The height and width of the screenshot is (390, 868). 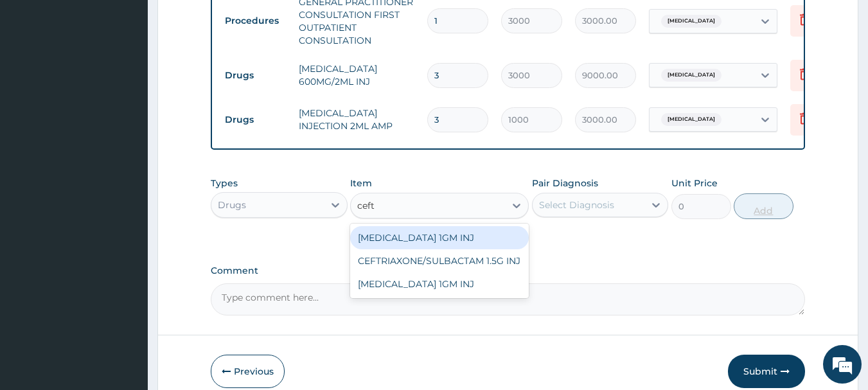 What do you see at coordinates (38, 81) in the screenshot?
I see `img: d_794563401_company_1708531726252_794563401` at bounding box center [38, 81].